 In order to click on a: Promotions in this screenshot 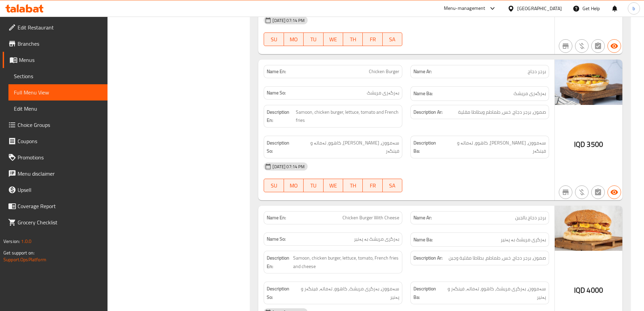, I will do `click(55, 157)`.